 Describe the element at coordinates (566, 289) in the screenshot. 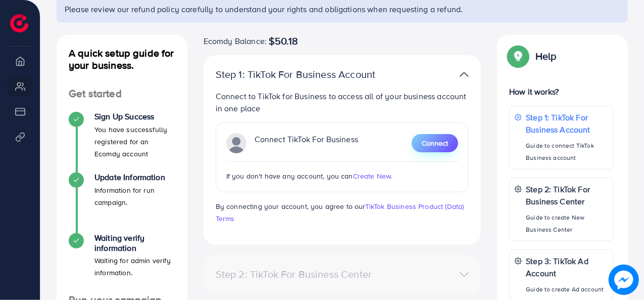

I see `p: Guide to create Ad account` at that location.